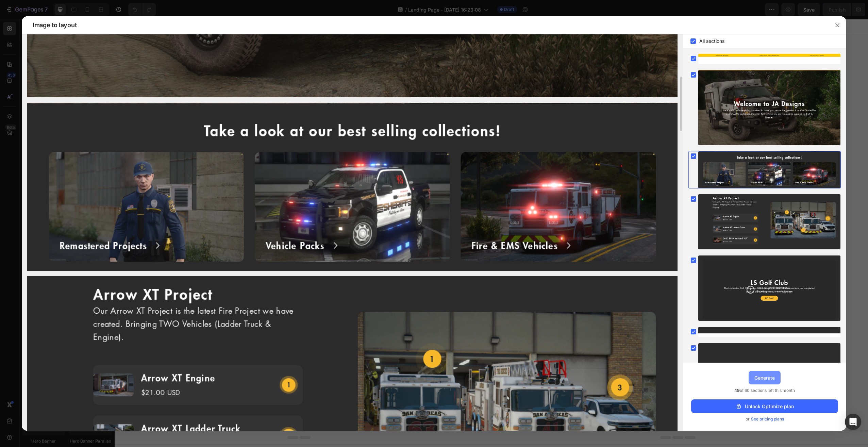 The image size is (868, 447). What do you see at coordinates (737, 390) in the screenshot?
I see `span: 49` at bounding box center [737, 390].